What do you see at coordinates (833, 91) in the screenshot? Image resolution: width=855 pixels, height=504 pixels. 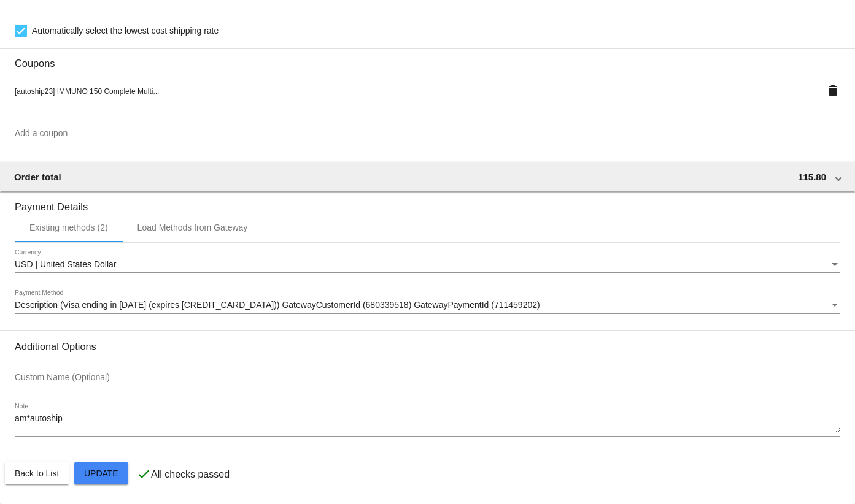 I see `mat-icon: delete` at bounding box center [833, 91].